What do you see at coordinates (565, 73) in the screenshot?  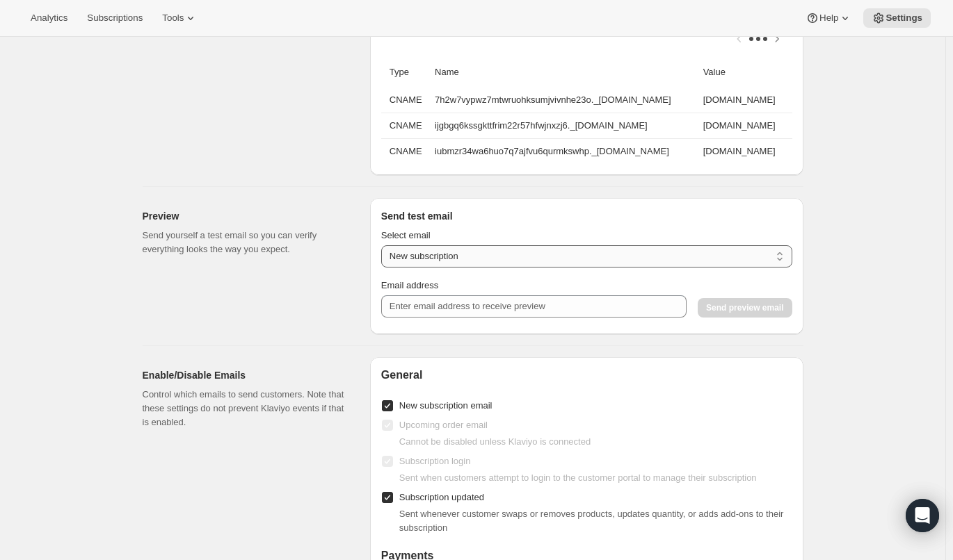 I see `th: Name` at bounding box center [565, 73].